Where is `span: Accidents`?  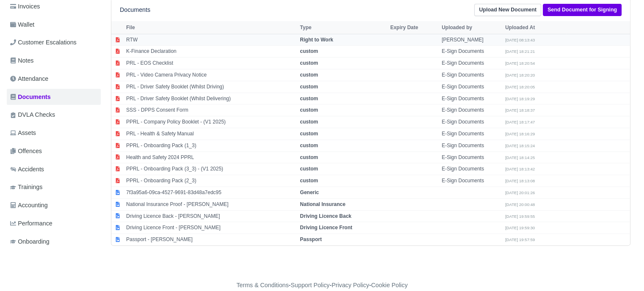 span: Accidents is located at coordinates (27, 169).